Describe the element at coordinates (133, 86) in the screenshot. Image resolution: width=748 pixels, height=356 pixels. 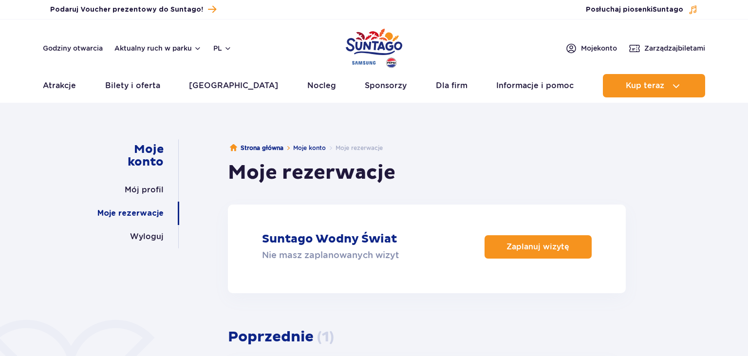
I see `a: Bilety i oferta` at that location.